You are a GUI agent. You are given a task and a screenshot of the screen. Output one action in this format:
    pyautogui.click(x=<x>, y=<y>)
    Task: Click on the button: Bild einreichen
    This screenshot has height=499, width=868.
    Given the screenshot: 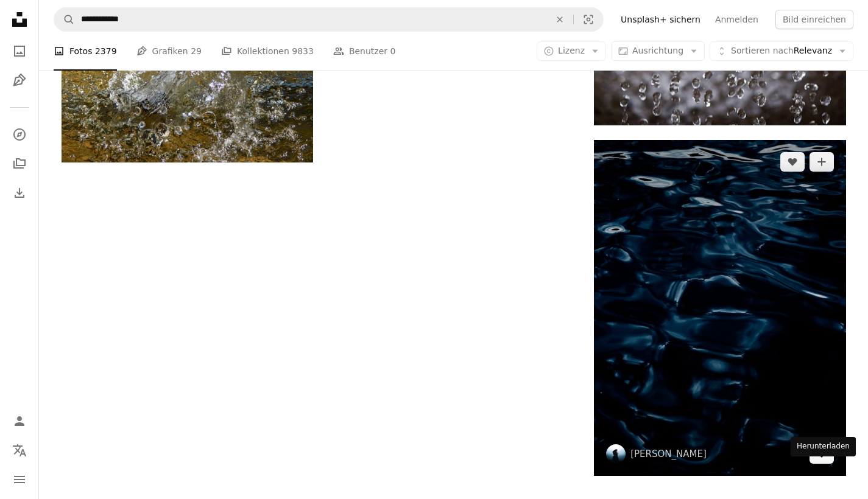 What is the action you would take?
    pyautogui.click(x=814, y=19)
    